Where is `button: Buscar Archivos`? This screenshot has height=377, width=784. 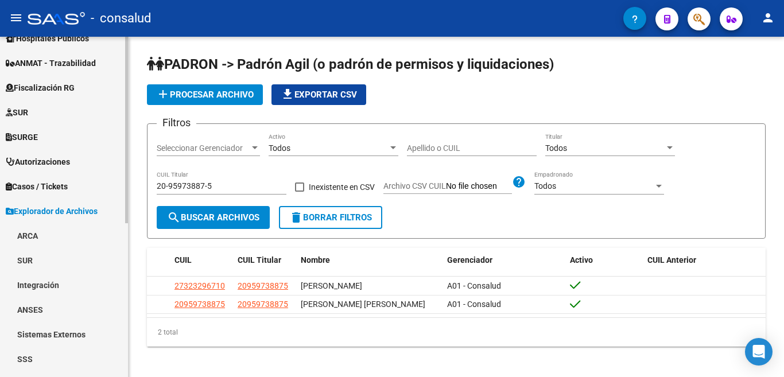
button: Buscar Archivos is located at coordinates (213, 218).